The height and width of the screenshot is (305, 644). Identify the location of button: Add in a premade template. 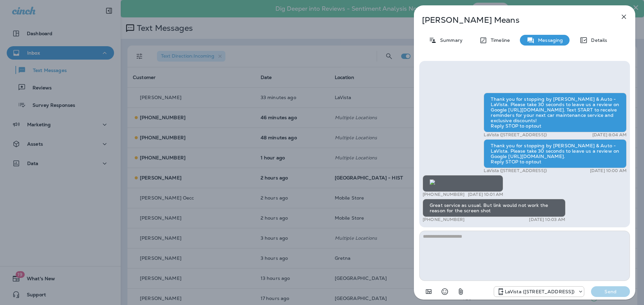
(428, 292).